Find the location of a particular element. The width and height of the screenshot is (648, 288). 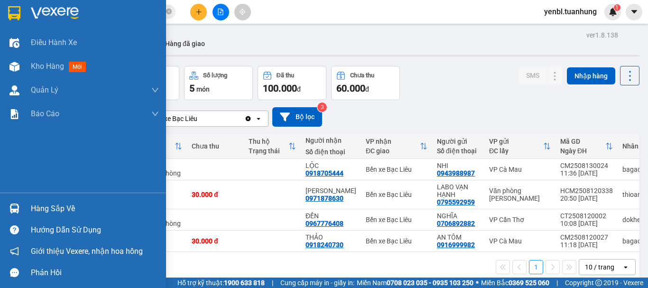

div: 0918240730 is located at coordinates (325, 245).